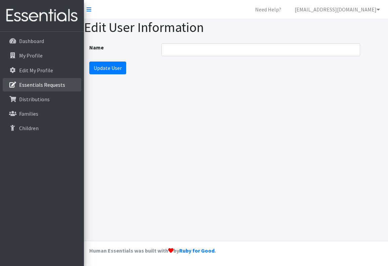 The width and height of the screenshot is (388, 266). I want to click on a: Distributions, so click(42, 99).